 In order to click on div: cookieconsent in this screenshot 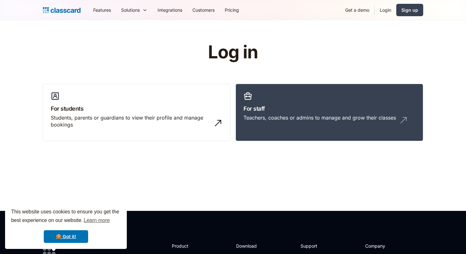, I will do `click(66, 225)`.